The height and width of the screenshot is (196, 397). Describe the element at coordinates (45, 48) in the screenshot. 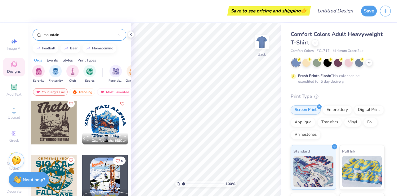

I see `button: football` at that location.